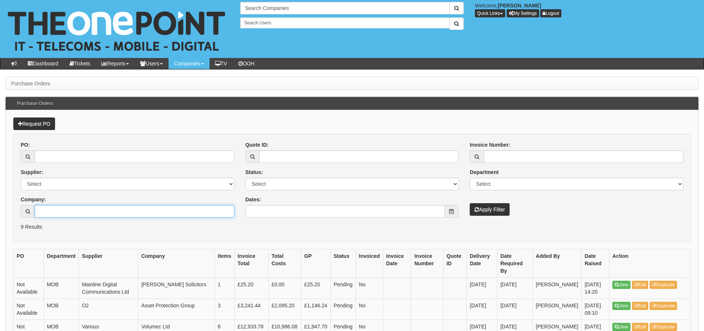  What do you see at coordinates (61, 263) in the screenshot?
I see `th: Department` at bounding box center [61, 263].